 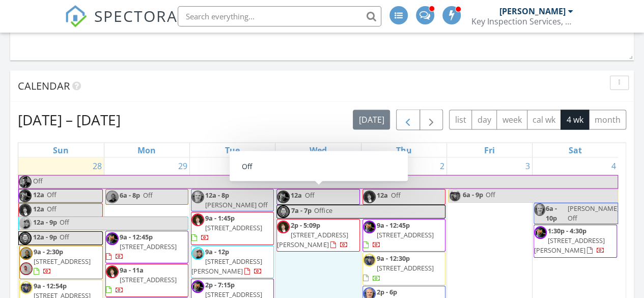 What do you see at coordinates (522, 22) in the screenshot?
I see `div: Key Inspection Services, LLC` at bounding box center [522, 22].